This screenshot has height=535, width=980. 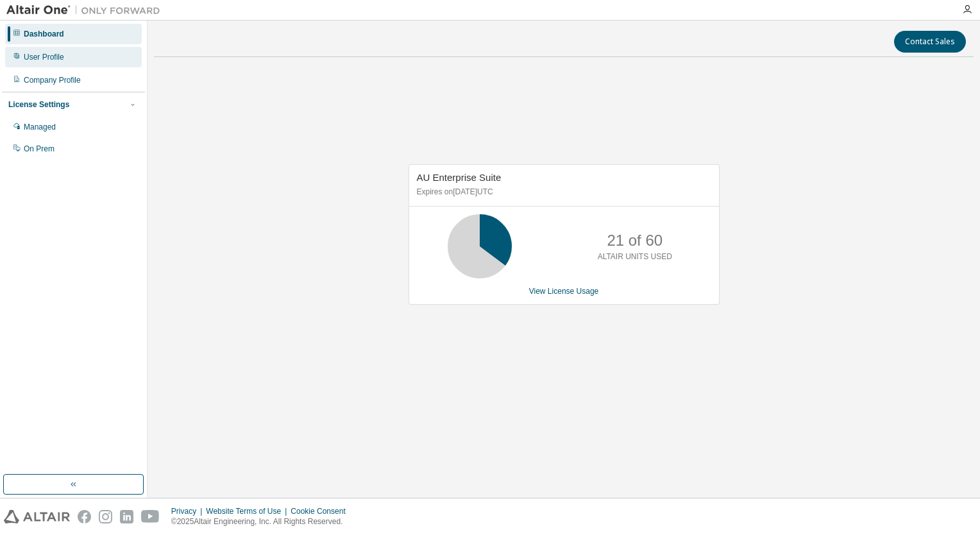 What do you see at coordinates (150, 517) in the screenshot?
I see `img: youtube.svg` at bounding box center [150, 517].